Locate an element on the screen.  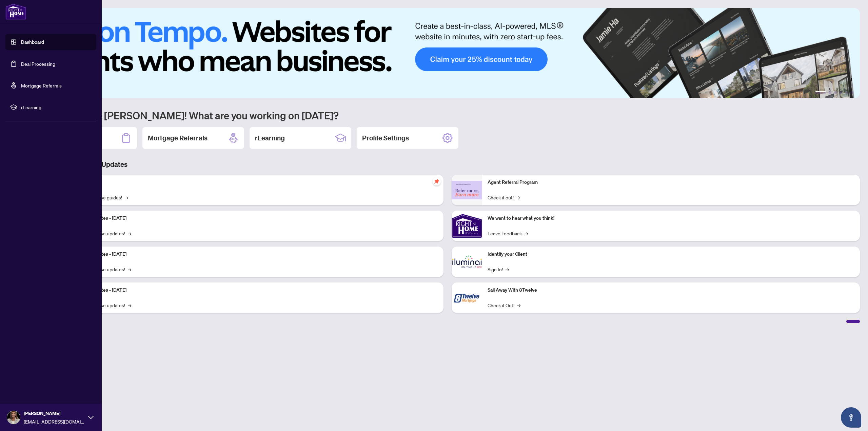
h3: Brokerage & Industry Updates is located at coordinates (447, 165).